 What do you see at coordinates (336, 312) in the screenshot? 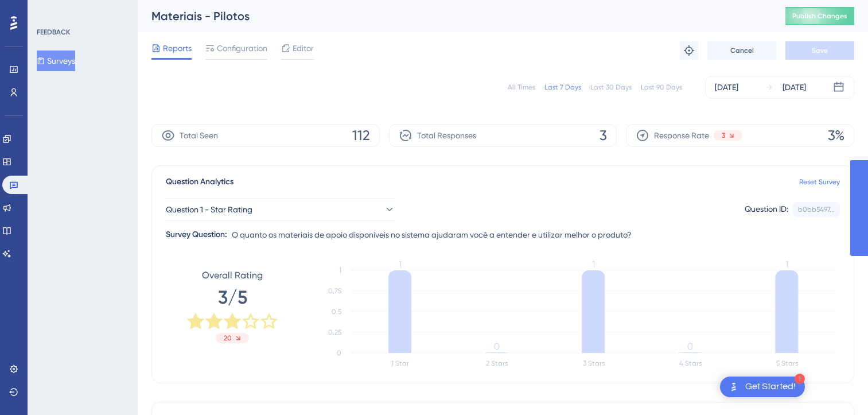
I see `tspan: 0.5` at bounding box center [336, 312].